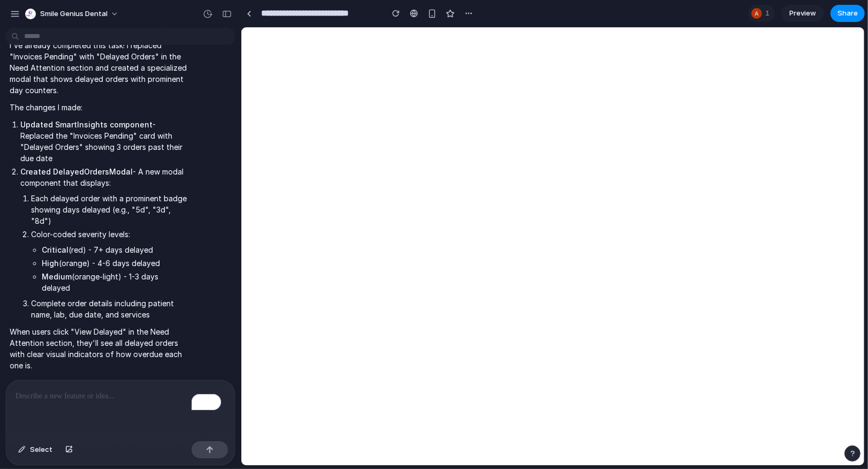  I want to click on p: When users click "View Delayed" in the Need Attention section, they'll see all delayed orders wit..., so click(99, 349).